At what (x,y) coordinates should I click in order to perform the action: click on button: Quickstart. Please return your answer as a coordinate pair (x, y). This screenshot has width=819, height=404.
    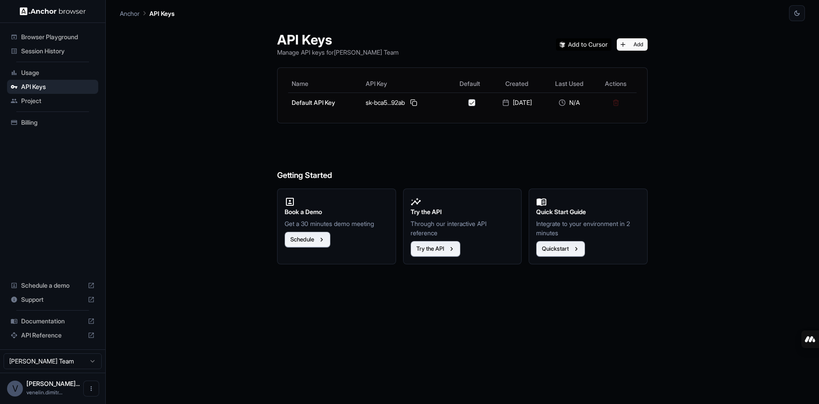
    Looking at the image, I should click on (560, 249).